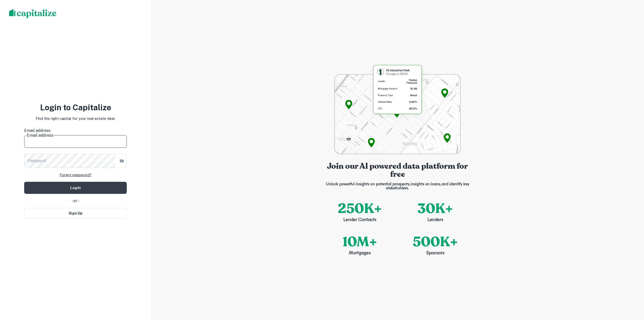 Image resolution: width=644 pixels, height=320 pixels. I want to click on a: Forgot password?, so click(75, 175).